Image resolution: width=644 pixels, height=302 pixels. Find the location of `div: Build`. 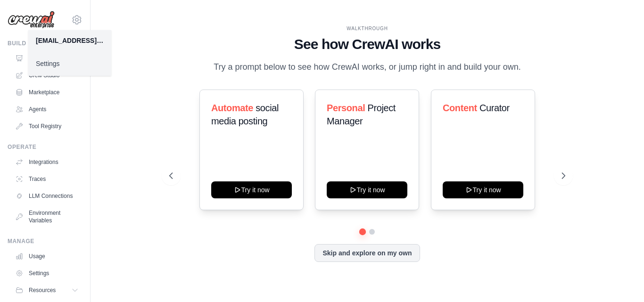

div: Build is located at coordinates (45, 43).